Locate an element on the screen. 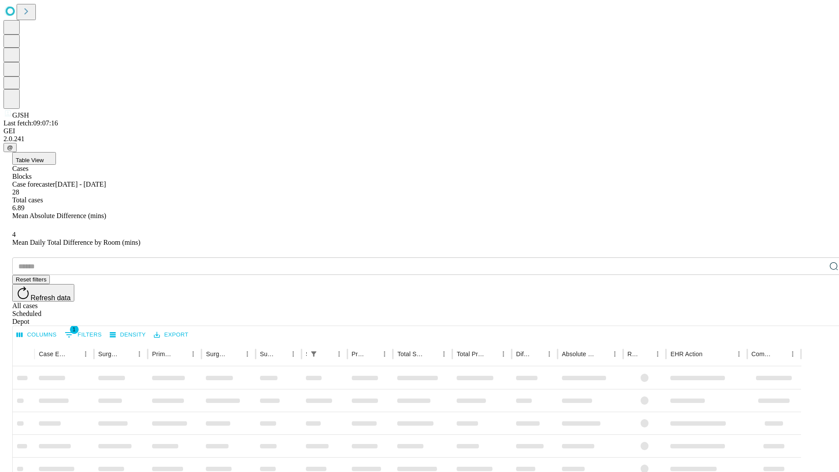  div: Total Predicted Duration is located at coordinates (470, 354).